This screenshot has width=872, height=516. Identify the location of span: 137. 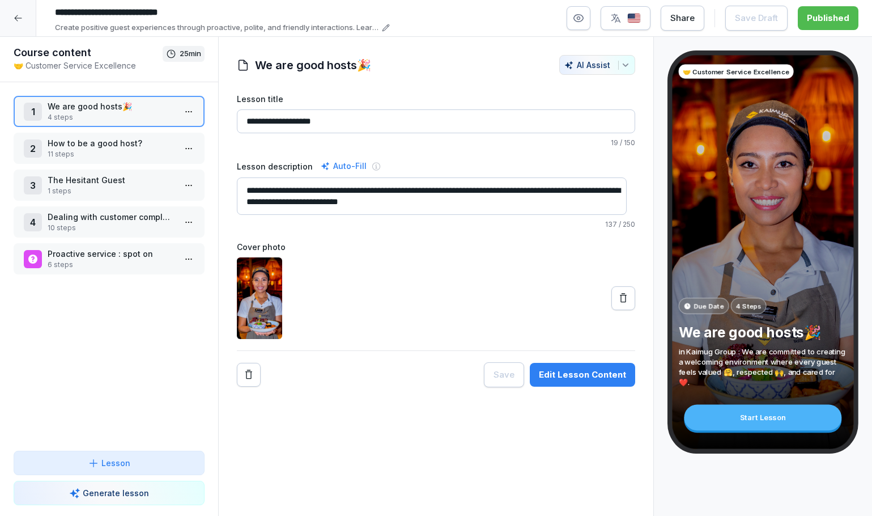
(611, 224).